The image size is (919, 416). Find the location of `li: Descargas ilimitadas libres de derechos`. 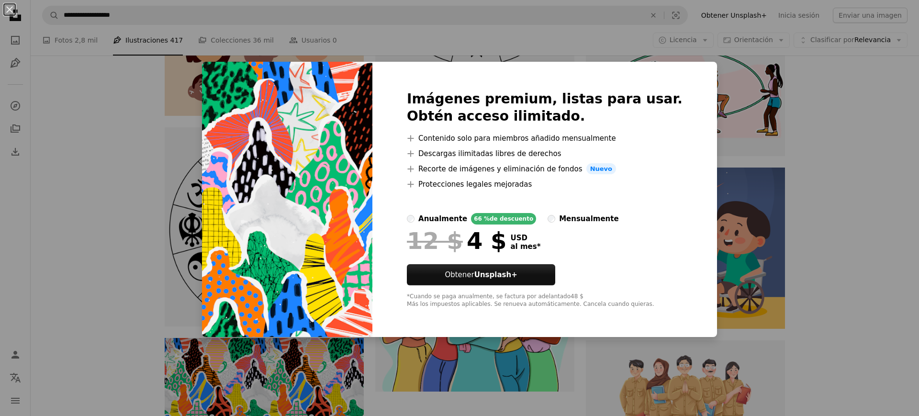

li: Descargas ilimitadas libres de derechos is located at coordinates (545, 154).